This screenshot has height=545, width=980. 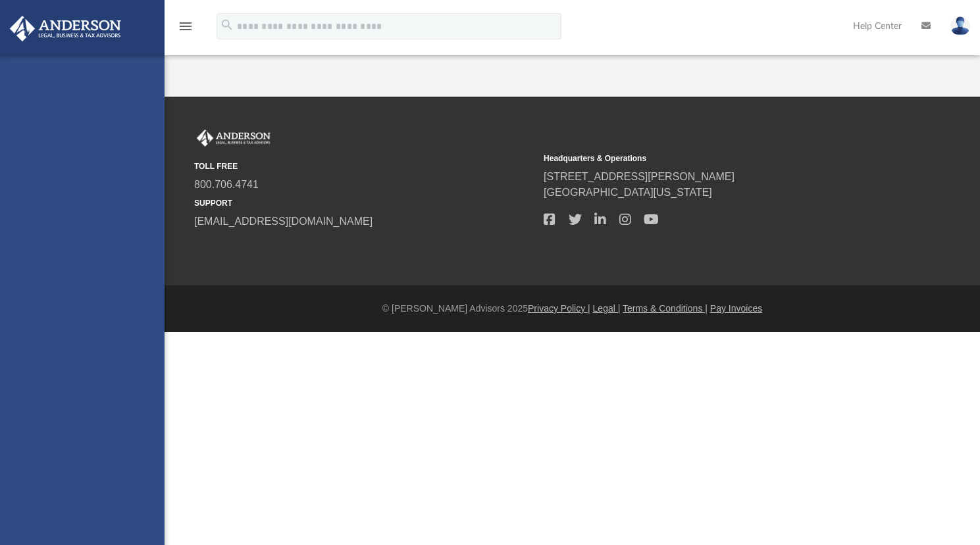 I want to click on a: 800.706.4741, so click(x=227, y=184).